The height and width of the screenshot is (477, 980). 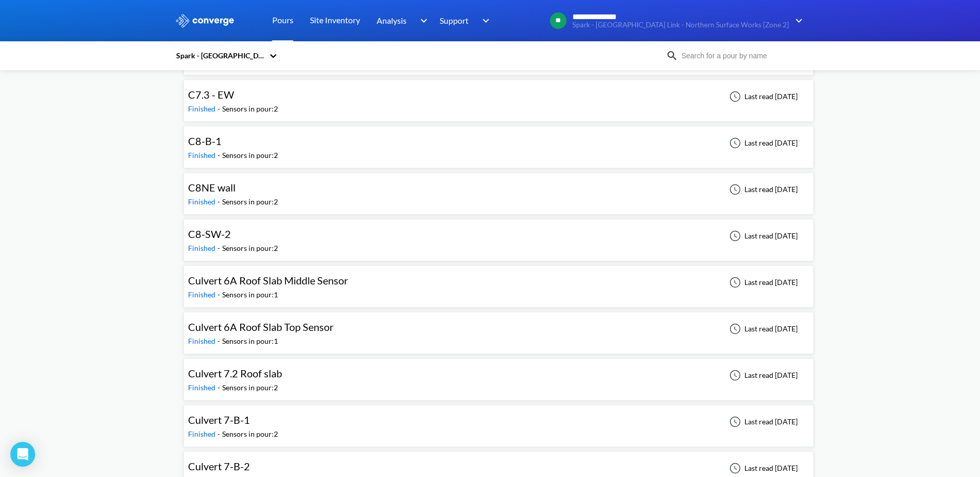 I want to click on span: Support, so click(x=454, y=20).